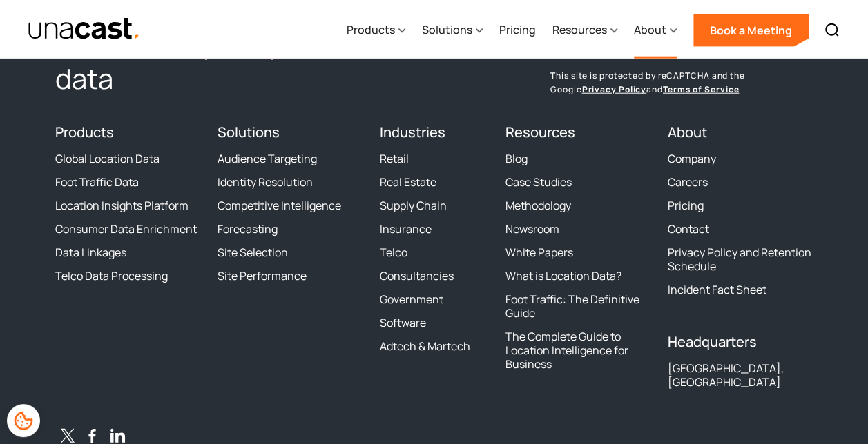 The width and height of the screenshot is (868, 444). I want to click on a: Global Location Data, so click(107, 158).